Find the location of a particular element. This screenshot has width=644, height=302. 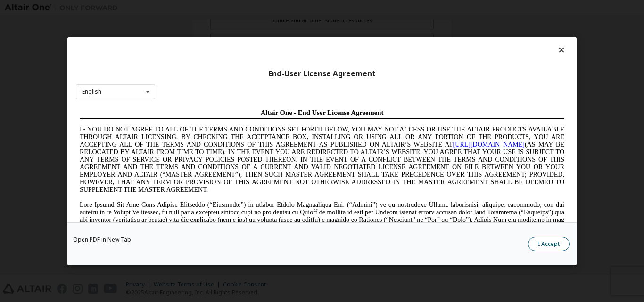

button: I Accept is located at coordinates (549, 243).